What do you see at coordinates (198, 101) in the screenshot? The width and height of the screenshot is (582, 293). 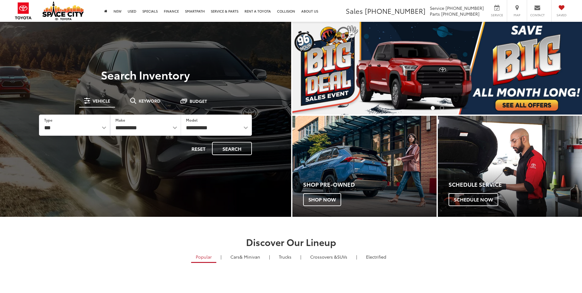 I see `span: Budget` at bounding box center [198, 101].